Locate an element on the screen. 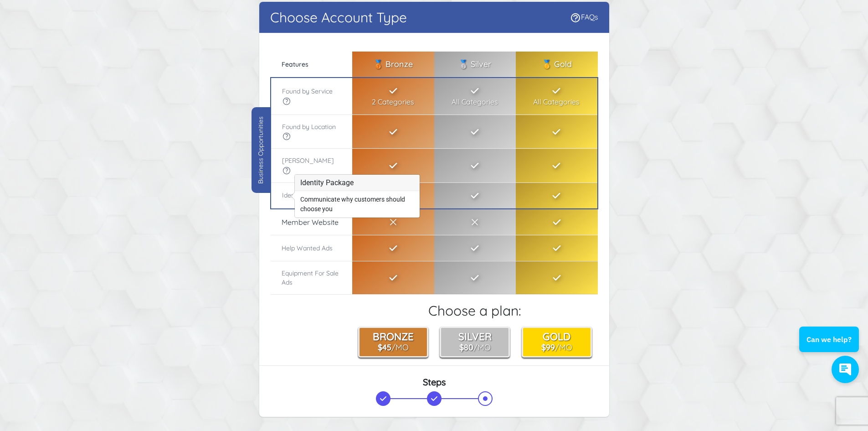  td: 2 Categories is located at coordinates (393, 96).